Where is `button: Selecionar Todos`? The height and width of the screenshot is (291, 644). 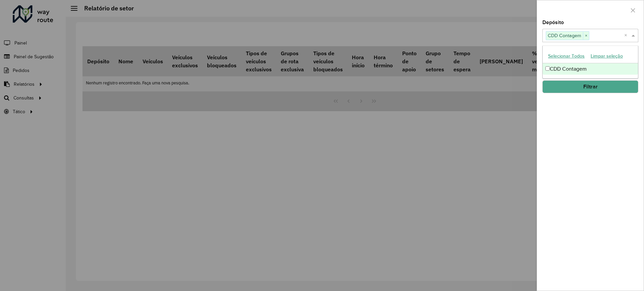 button: Selecionar Todos is located at coordinates (566, 56).